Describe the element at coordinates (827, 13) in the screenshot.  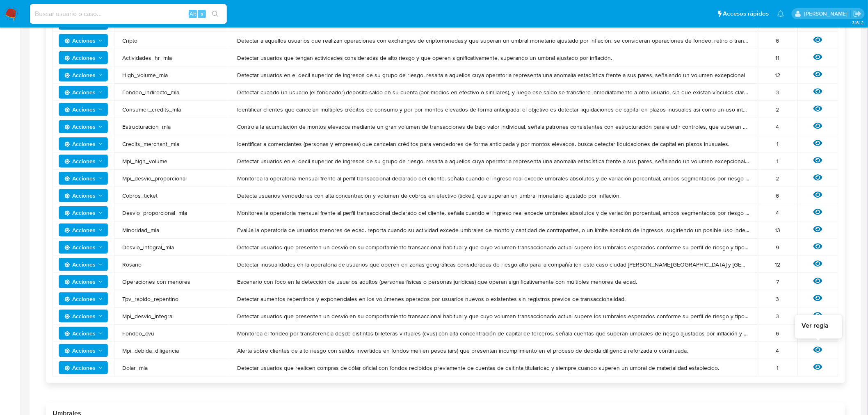
I see `p: mercedes.medrano@mercadolibre.com` at that location.